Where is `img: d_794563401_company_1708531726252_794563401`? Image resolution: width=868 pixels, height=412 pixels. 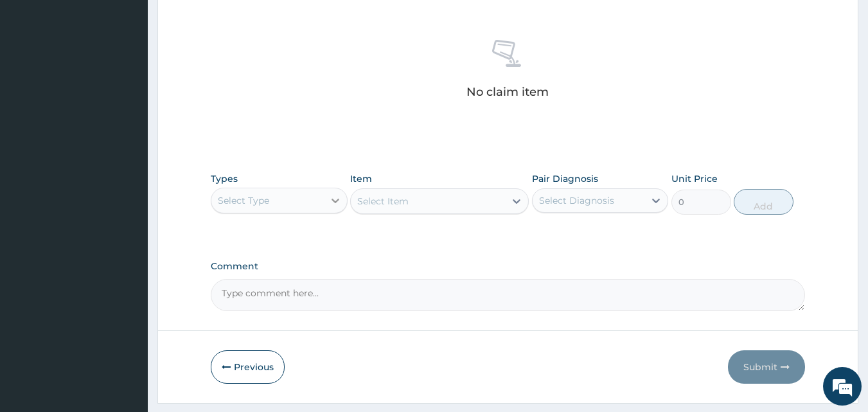 img: d_794563401_company_1708531726252_794563401 is located at coordinates (38, 80).